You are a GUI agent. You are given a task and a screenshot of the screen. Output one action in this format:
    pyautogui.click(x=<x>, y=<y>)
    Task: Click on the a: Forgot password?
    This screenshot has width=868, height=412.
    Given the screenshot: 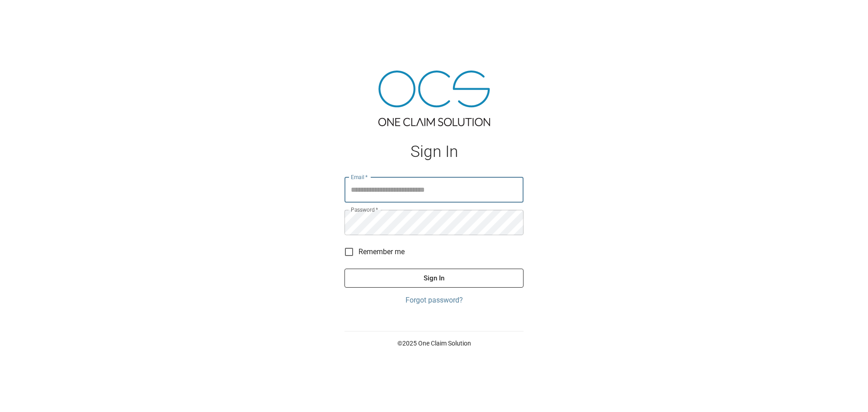 What is the action you would take?
    pyautogui.click(x=434, y=300)
    